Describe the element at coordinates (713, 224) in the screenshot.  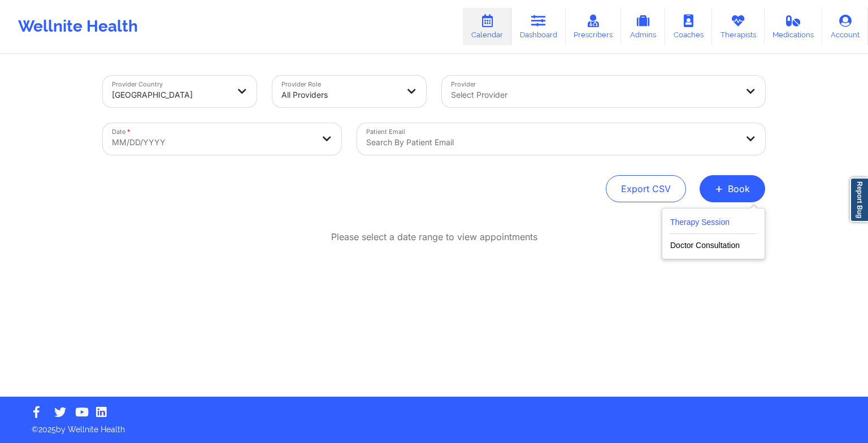
I see `button: Therapy Session` at that location.